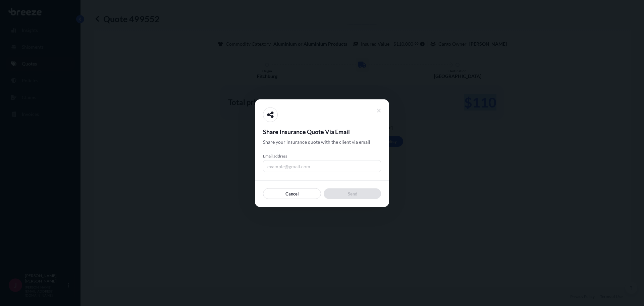 This screenshot has height=306, width=644. What do you see at coordinates (353, 193) in the screenshot?
I see `p: Send` at bounding box center [353, 193].